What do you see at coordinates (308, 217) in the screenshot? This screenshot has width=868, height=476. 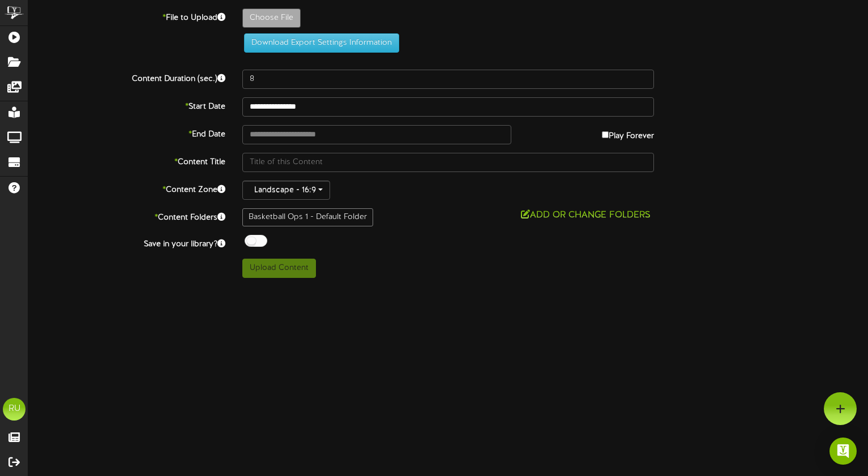 I see `div: Basketball Ops 1 - Default Folder` at bounding box center [308, 217].